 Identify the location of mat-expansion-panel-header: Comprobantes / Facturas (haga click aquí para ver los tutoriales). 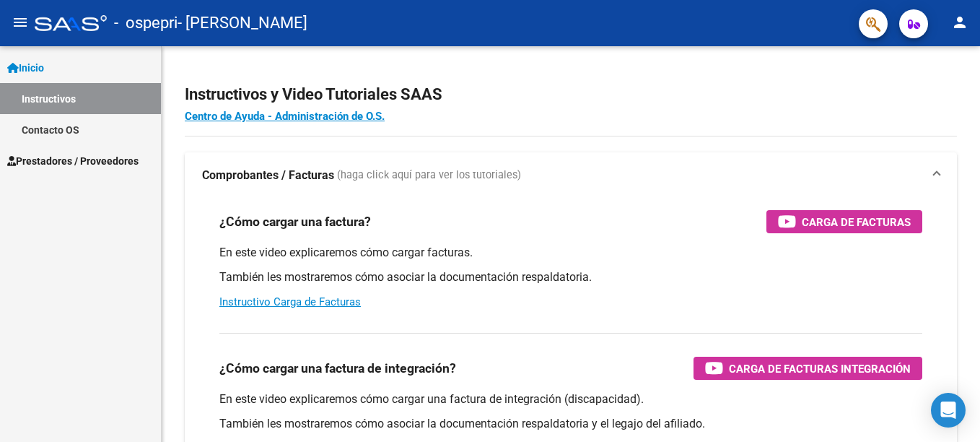
(570, 175).